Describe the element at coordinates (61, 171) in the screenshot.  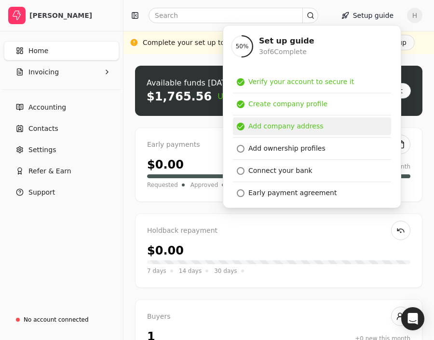
I see `button: Refer & Earn` at that location.